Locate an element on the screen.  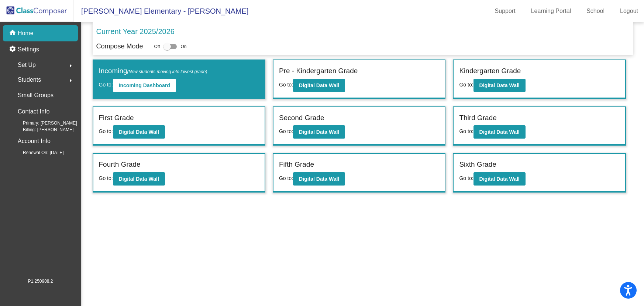
p: Small Groups is located at coordinates (36, 95).